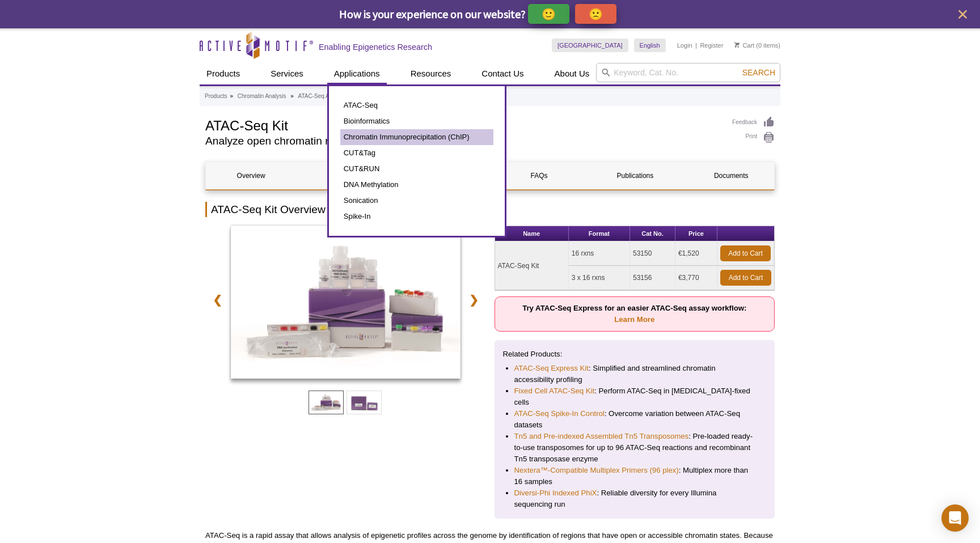 The height and width of the screenshot is (543, 980). Describe the element at coordinates (375, 47) in the screenshot. I see `h2: Enabling Epigenetics Research` at that location.